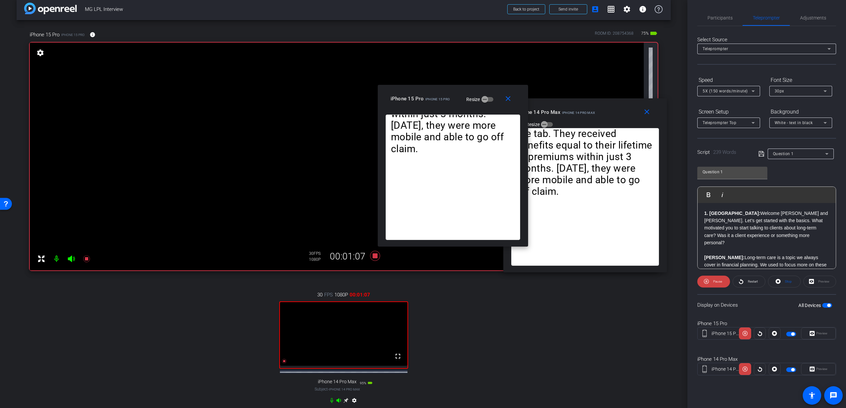 The width and height of the screenshot is (846, 408). What do you see at coordinates (294, 9) in the screenshot?
I see `span: MG LPL Interview` at bounding box center [294, 9].